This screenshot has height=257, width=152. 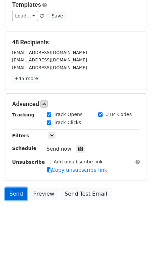 What do you see at coordinates (25, 16) in the screenshot?
I see `a: Load...` at bounding box center [25, 16].